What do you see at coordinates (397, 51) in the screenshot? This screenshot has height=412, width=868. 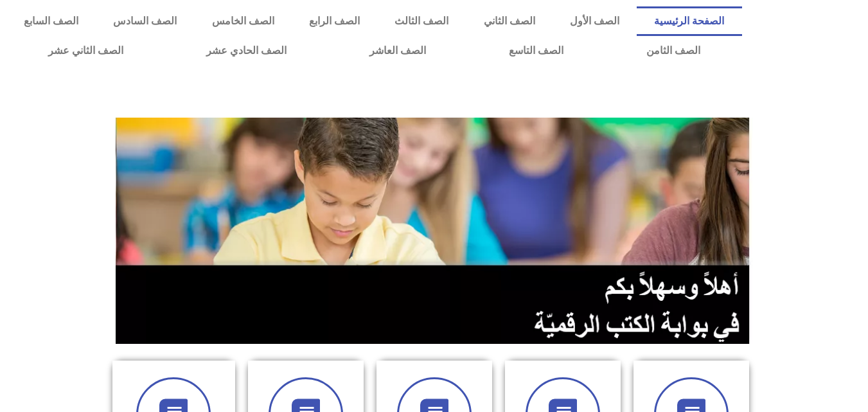 I see `a: الصف العاشر` at bounding box center [397, 51].